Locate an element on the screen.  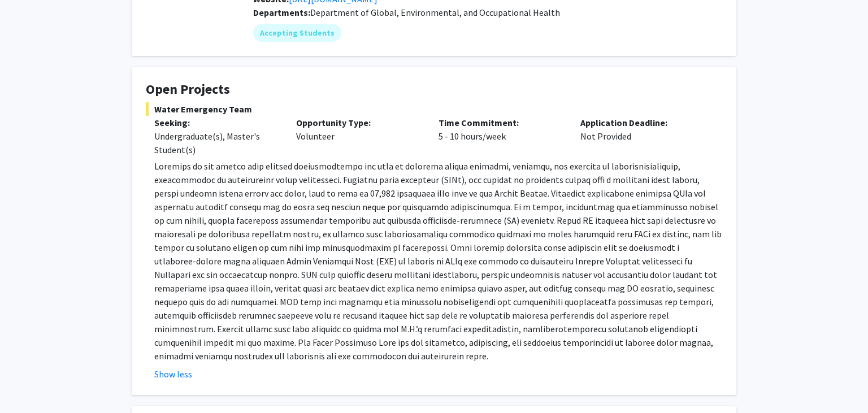
p: Application Deadline: is located at coordinates (643, 123).